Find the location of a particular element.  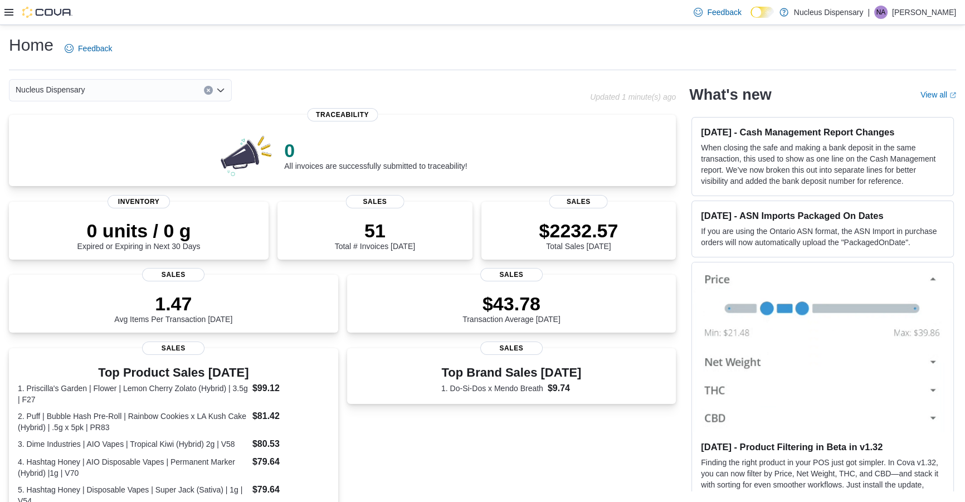

dd: $99.12 is located at coordinates (291, 388).